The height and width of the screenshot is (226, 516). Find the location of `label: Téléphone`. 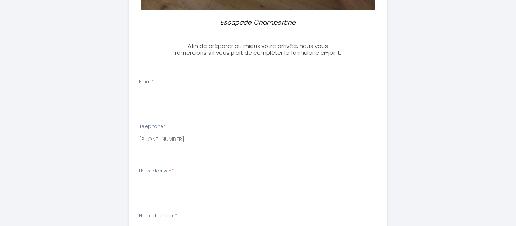

label: Téléphone is located at coordinates (152, 127).